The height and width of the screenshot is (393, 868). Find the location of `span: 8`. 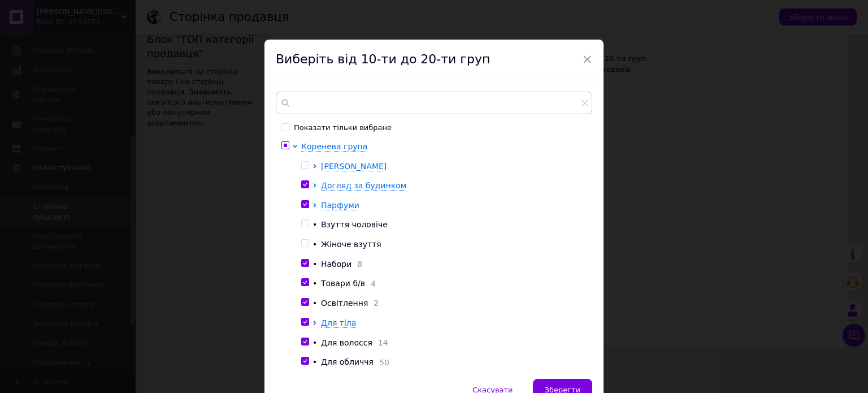

span: 8 is located at coordinates (357, 264).